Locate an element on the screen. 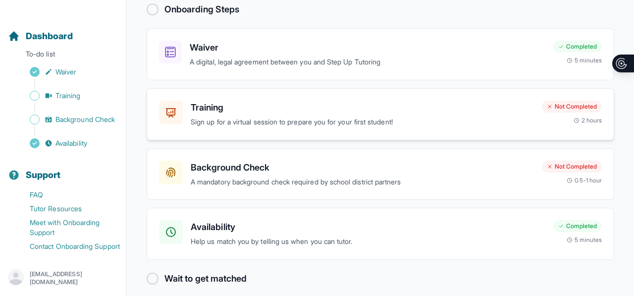 This screenshot has width=634, height=296. a: WaiverA digital, legal agreement between you and Step Up TutoringCompleted5 minutes is located at coordinates (381, 54).